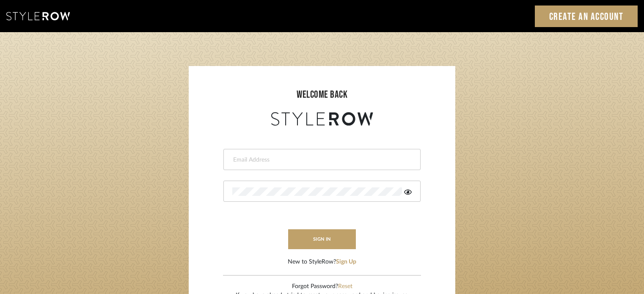  What do you see at coordinates (587, 16) in the screenshot?
I see `a: Create an Account` at bounding box center [587, 16].